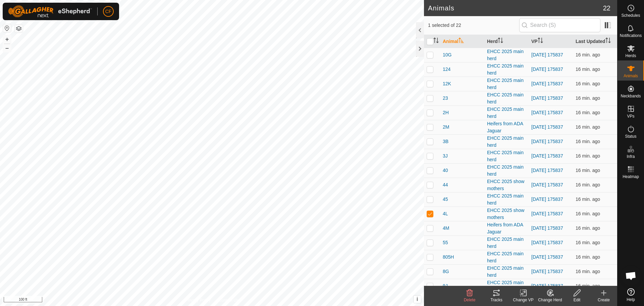 The height and width of the screenshot is (306, 644). Describe the element at coordinates (446, 213) in the screenshot. I see `span: 4L` at that location.